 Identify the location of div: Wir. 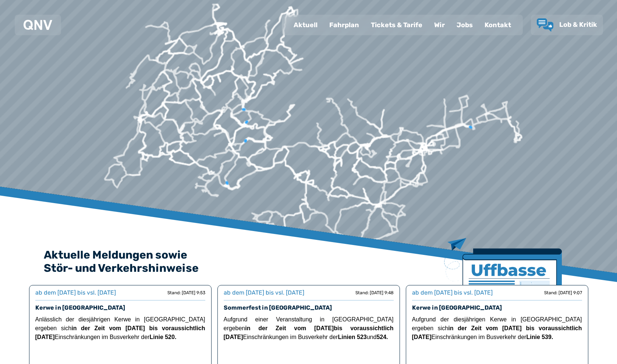
(439, 25).